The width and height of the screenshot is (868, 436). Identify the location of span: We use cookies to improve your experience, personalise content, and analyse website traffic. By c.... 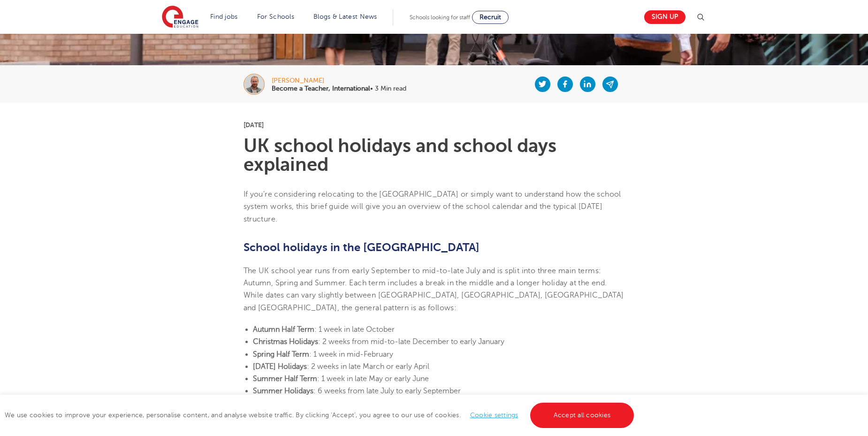
(321, 415).